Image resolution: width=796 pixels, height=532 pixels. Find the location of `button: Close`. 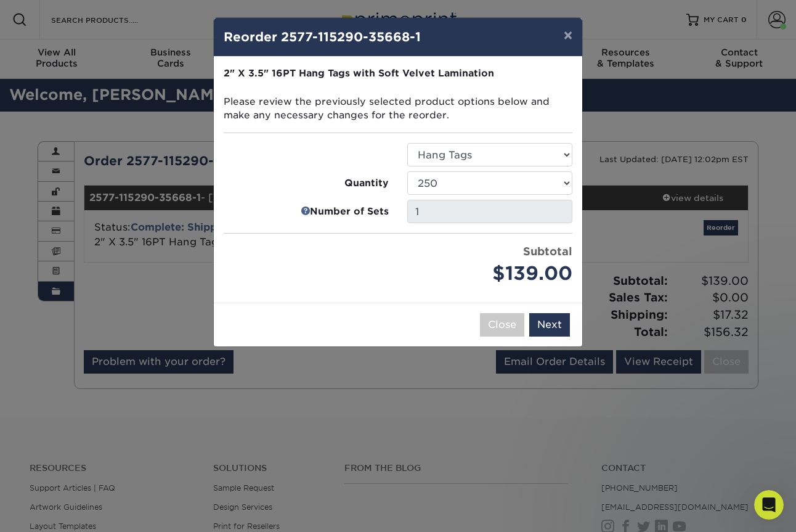

button: Close is located at coordinates (502, 325).